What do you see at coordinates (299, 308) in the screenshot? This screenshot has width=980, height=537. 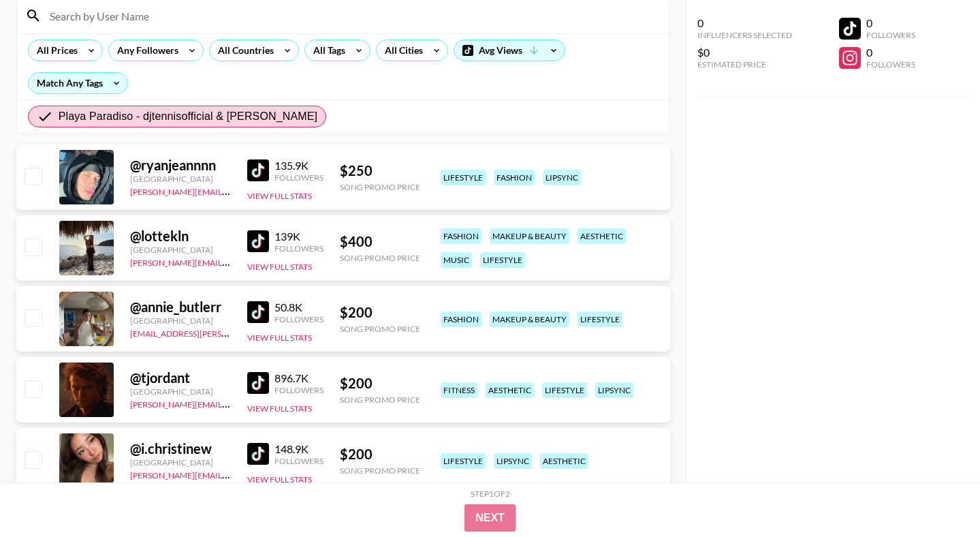 I see `div: 50.8K` at bounding box center [299, 308].